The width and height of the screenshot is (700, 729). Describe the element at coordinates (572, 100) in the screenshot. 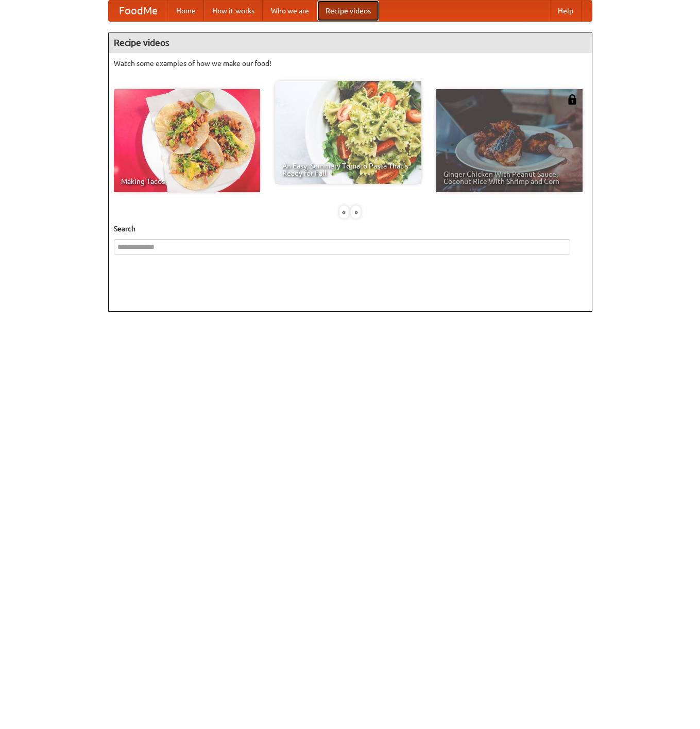

I see `img: 483408.png` at that location.